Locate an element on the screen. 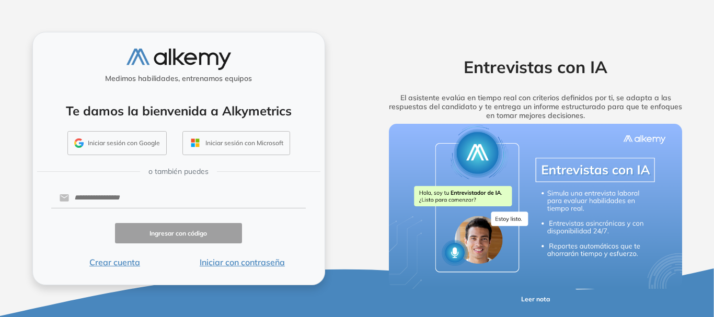  img: logo-alkemy is located at coordinates (179, 59).